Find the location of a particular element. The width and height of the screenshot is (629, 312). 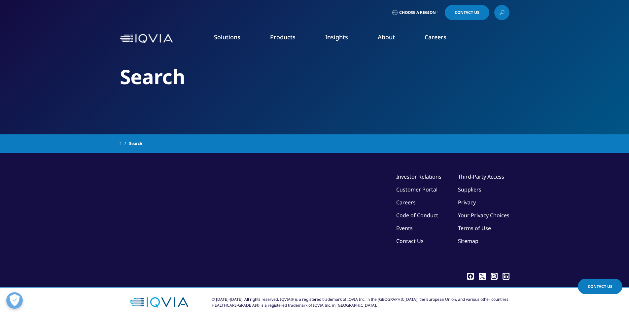

a: Insights is located at coordinates (337, 37).